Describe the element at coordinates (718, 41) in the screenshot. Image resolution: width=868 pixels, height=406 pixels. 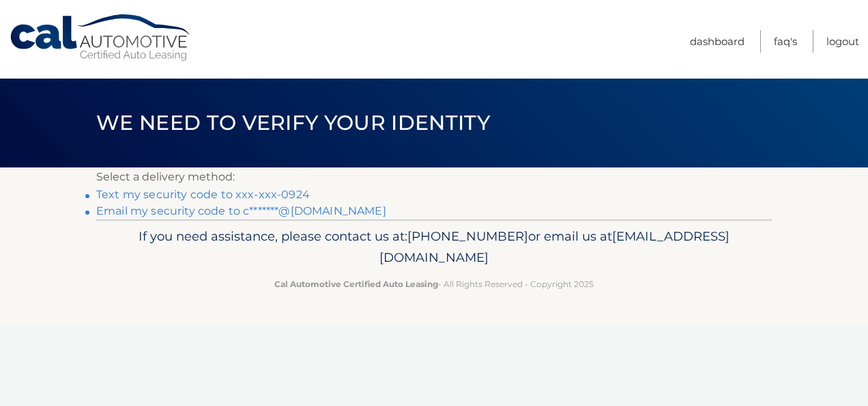
I see `a: Dashboard` at that location.